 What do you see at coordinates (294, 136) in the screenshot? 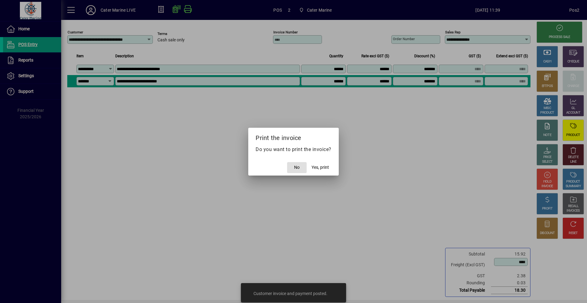
I see `h2: Print the invoice` at bounding box center [294, 136].